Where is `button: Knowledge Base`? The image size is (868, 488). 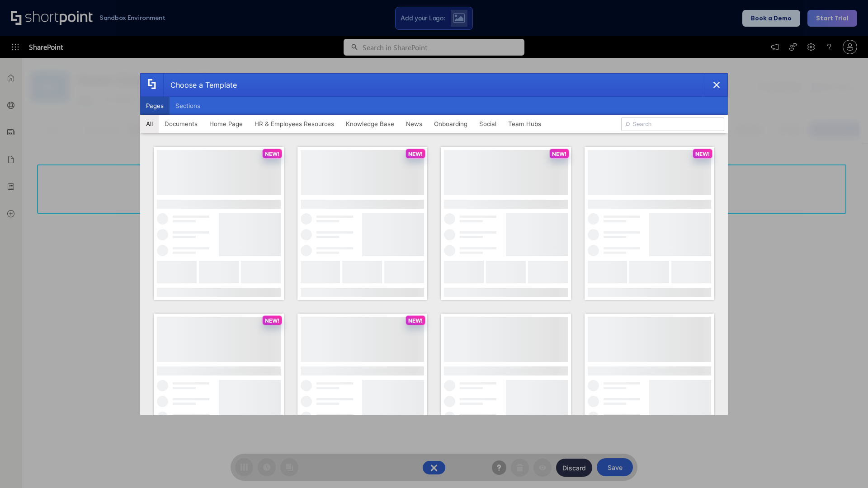 button: Knowledge Base is located at coordinates (370, 124).